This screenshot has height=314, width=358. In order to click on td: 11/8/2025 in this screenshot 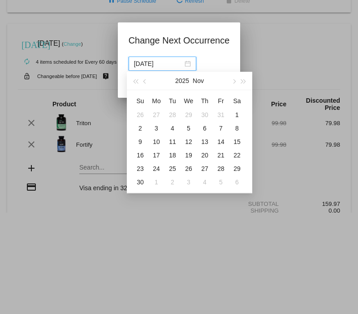, I will do `click(237, 128)`.